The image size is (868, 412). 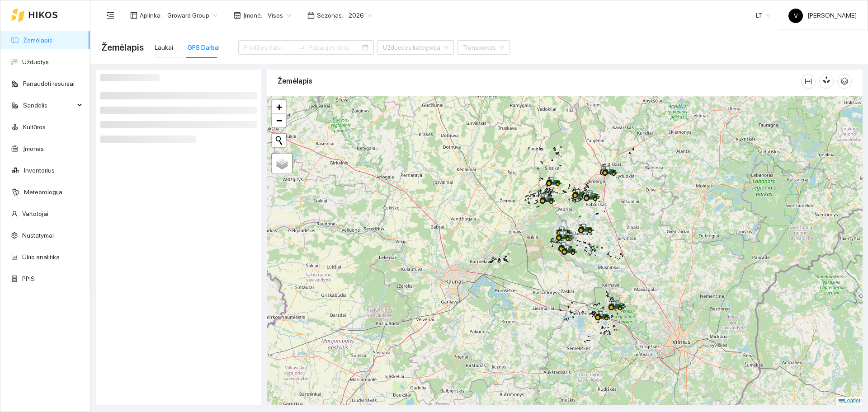 What do you see at coordinates (151, 15) in the screenshot?
I see `span: Aplinka :` at bounding box center [151, 15].